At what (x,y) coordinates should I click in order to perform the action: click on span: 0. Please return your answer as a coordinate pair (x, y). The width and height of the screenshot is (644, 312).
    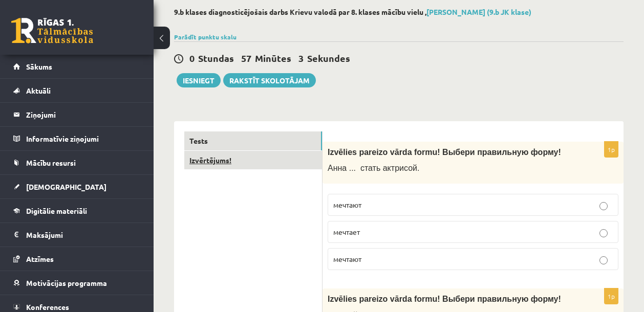
    Looking at the image, I should click on (192, 58).